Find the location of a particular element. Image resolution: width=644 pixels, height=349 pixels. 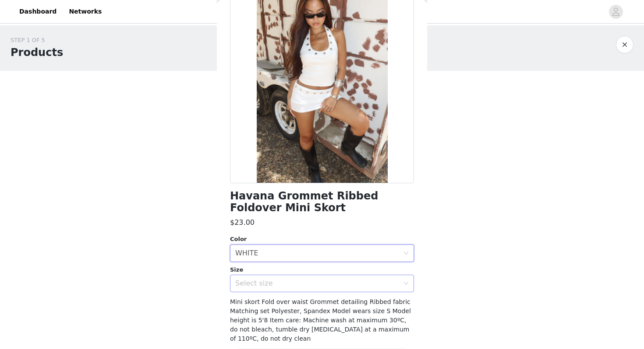

div: Size is located at coordinates (322, 270).